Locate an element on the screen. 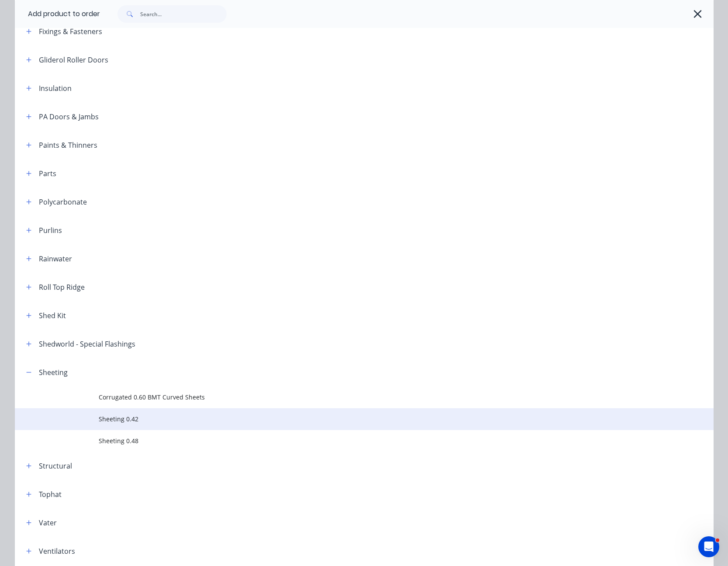 This screenshot has height=566, width=728. div: Paints & Thinners is located at coordinates (68, 145).